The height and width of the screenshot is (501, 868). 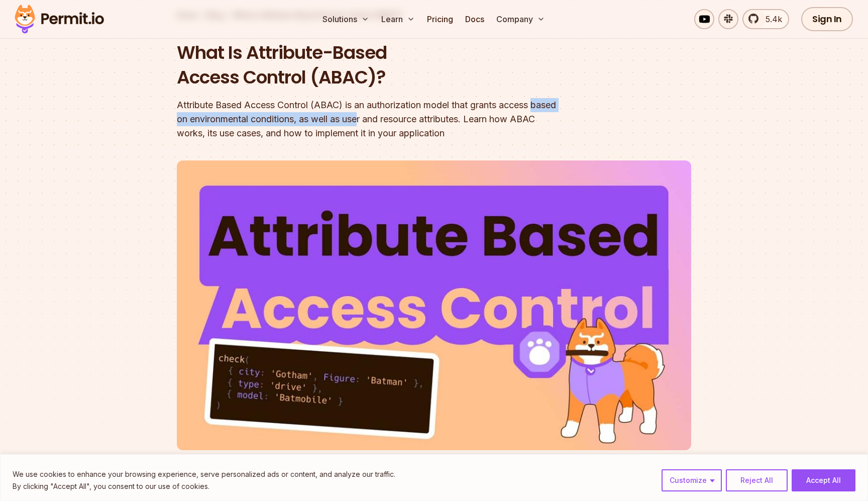 What do you see at coordinates (398, 19) in the screenshot?
I see `button: Learn` at bounding box center [398, 19].